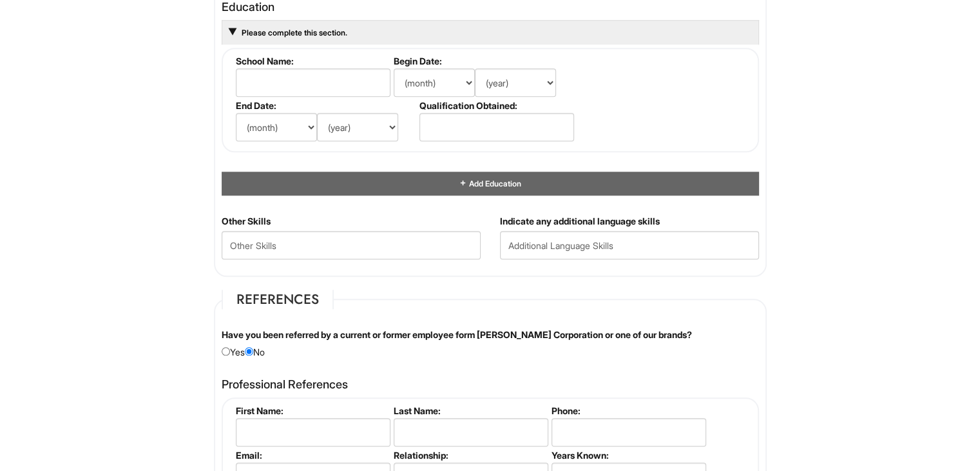  I want to click on label: Indicate any additional language skills, so click(580, 221).